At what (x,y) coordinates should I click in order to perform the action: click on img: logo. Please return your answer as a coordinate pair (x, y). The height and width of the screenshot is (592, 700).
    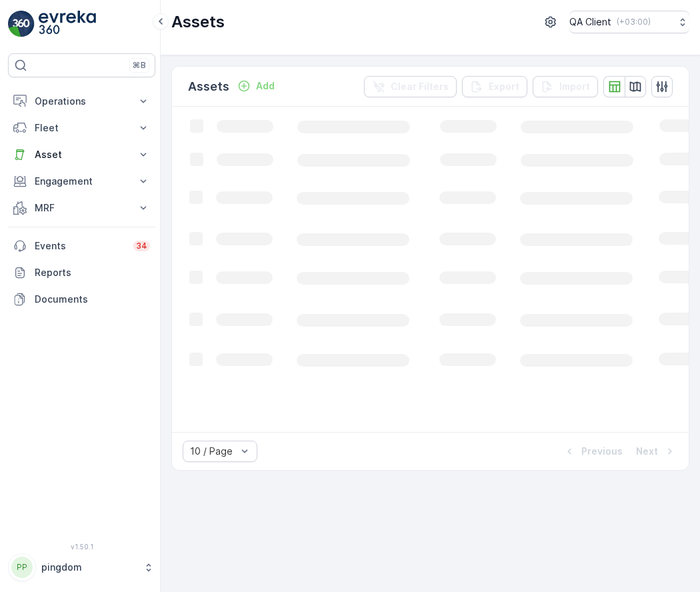
    Looking at the image, I should click on (21, 24).